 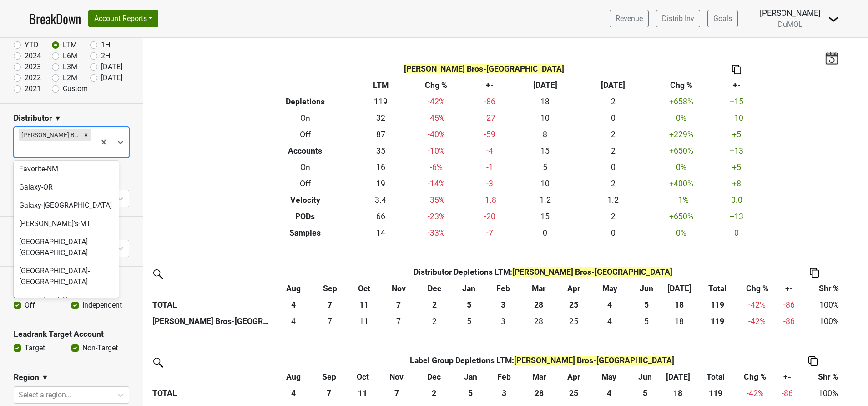 I want to click on label: 1H, so click(x=106, y=45).